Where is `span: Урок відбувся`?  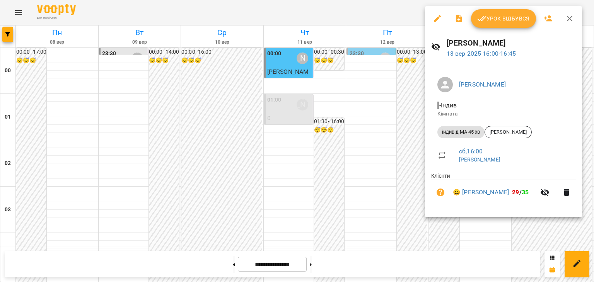
span: Урок відбувся is located at coordinates (503, 19).